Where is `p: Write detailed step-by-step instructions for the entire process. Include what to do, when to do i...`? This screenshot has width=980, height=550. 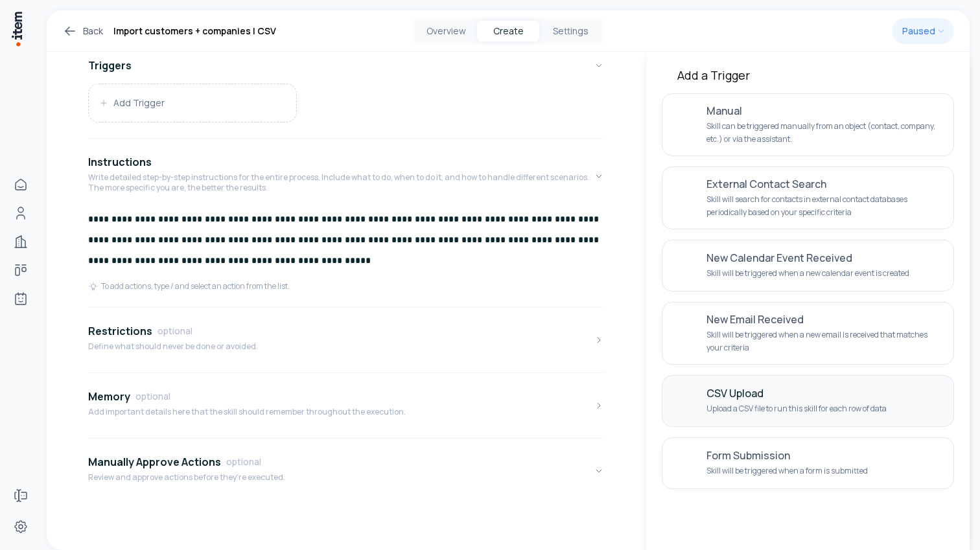 p: Write detailed step-by-step instructions for the entire process. Include what to do, when to do i... is located at coordinates (341, 182).